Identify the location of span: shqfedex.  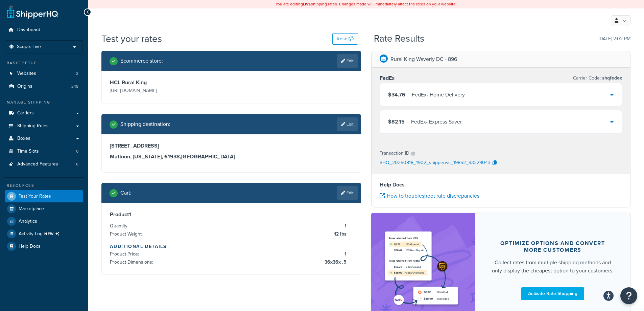
(612, 78).